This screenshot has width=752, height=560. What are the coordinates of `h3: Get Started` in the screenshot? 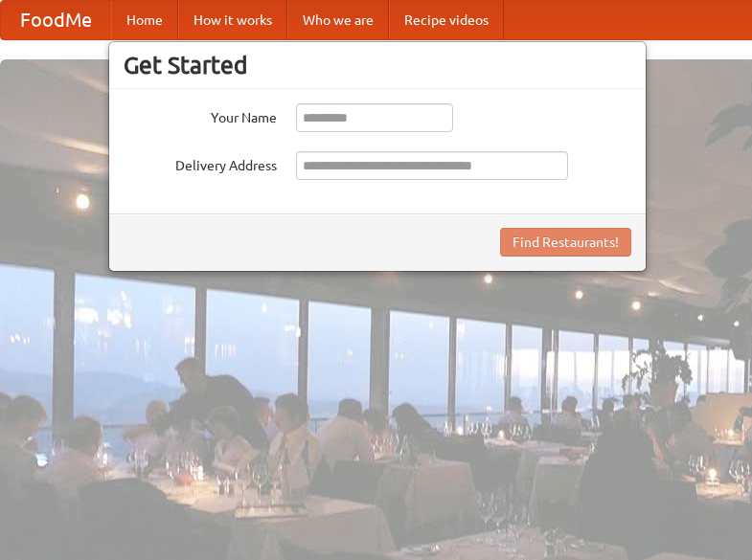 It's located at (377, 65).